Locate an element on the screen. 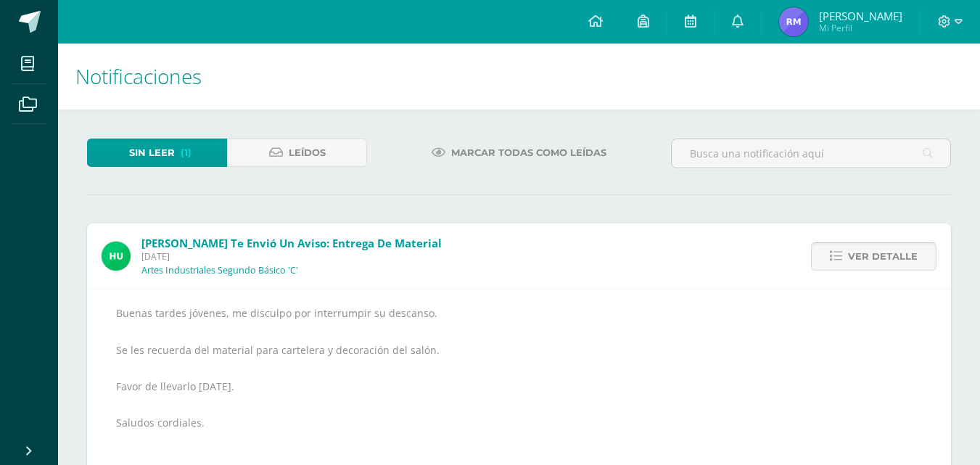  span: (1) is located at coordinates (186, 152).